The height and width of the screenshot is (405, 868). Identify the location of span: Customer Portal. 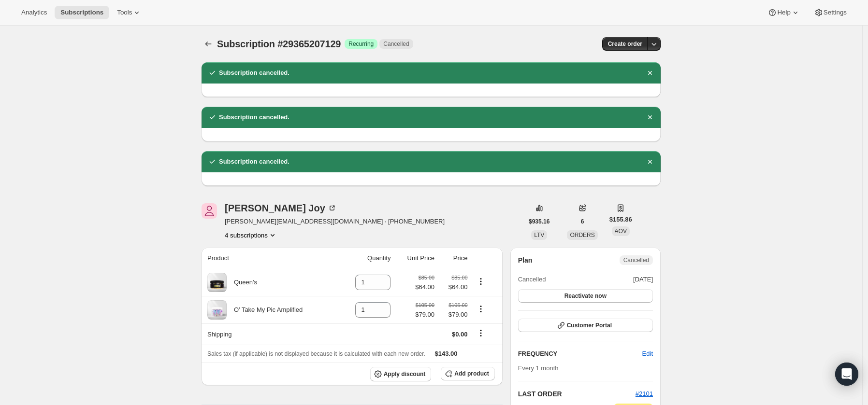
(589, 326).